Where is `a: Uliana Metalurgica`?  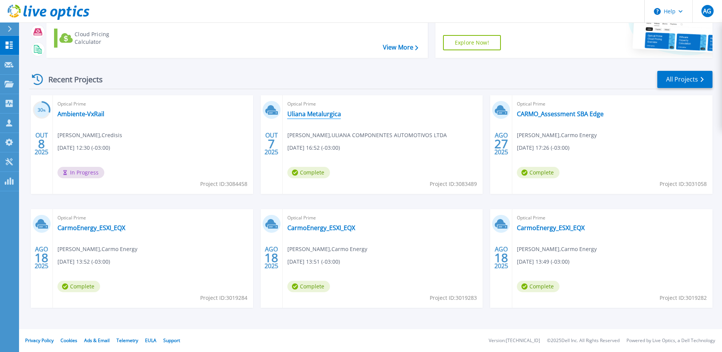
a: Uliana Metalurgica is located at coordinates (314, 114).